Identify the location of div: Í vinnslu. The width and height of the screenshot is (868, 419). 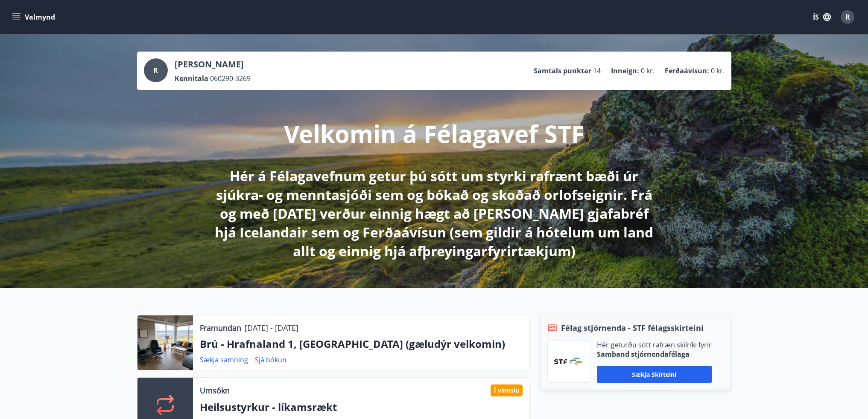
(507, 391).